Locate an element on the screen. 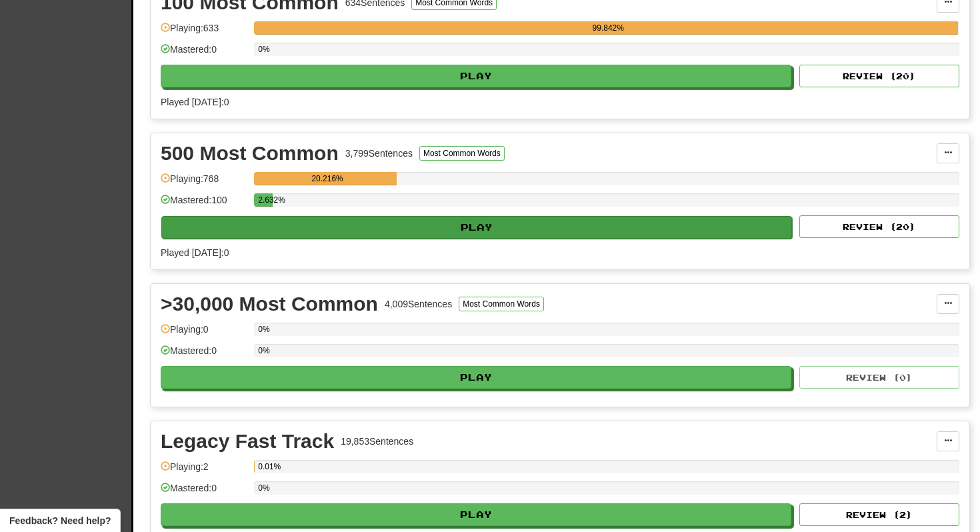 This screenshot has width=980, height=532. div: 2.632% is located at coordinates (265, 200).